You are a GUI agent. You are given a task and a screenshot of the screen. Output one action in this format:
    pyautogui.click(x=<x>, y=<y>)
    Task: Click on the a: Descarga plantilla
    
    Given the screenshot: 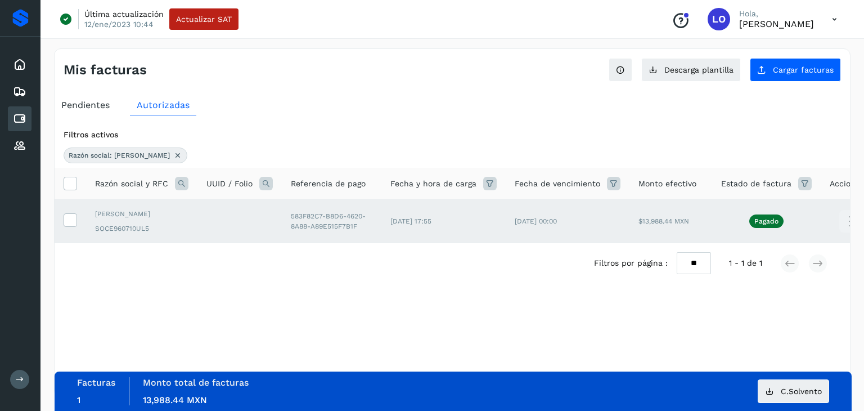 What is the action you would take?
    pyautogui.click(x=691, y=70)
    